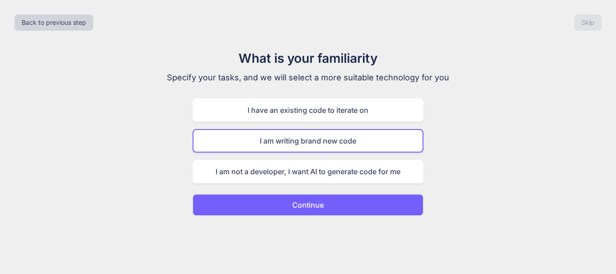  Describe the element at coordinates (308, 141) in the screenshot. I see `div: I am writing brand new code` at that location.